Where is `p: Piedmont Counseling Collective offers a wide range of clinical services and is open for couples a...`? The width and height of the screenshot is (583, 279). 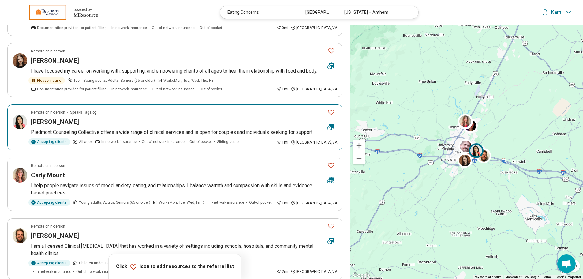
p: Piedmont Counseling Collective offers a wide range of clinical services and is open for couples a... is located at coordinates (184, 132).